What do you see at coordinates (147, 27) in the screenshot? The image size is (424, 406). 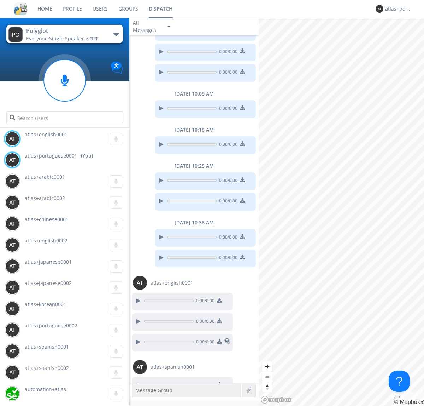 I see `div: All Messages` at bounding box center [147, 27].